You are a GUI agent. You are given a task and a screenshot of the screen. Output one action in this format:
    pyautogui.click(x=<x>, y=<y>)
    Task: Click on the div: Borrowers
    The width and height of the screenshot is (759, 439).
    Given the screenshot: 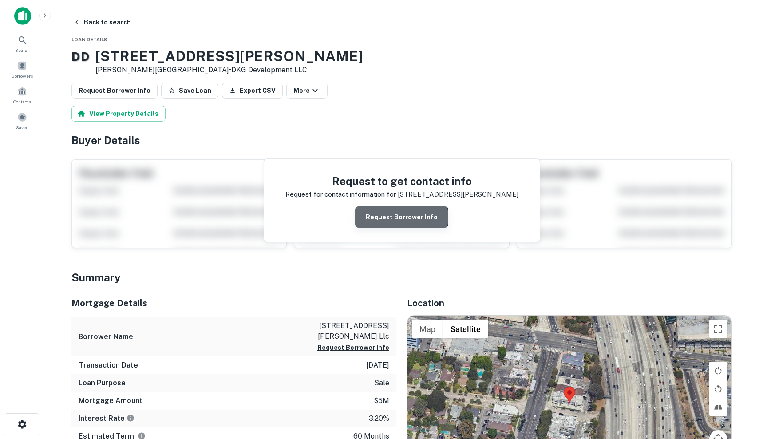 What is the action you would take?
    pyautogui.click(x=22, y=69)
    